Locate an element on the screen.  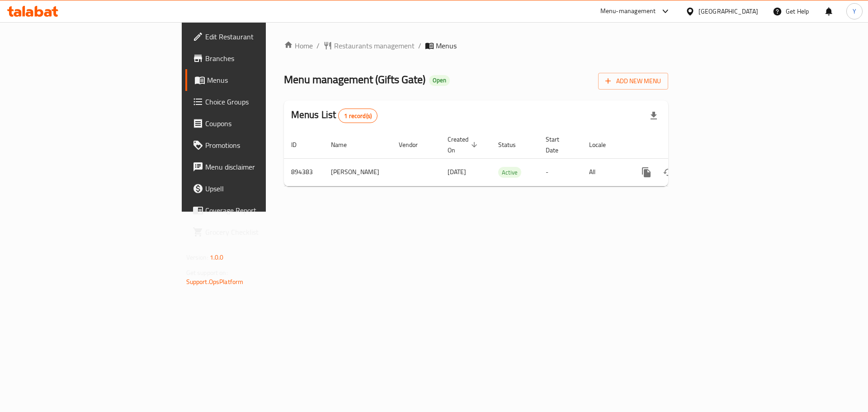
span: Vendor is located at coordinates (414, 144).